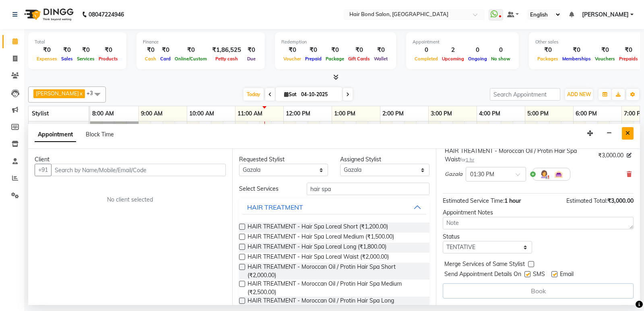 This screenshot has width=644, height=311. What do you see at coordinates (385, 159) in the screenshot?
I see `div: Assigned Stylist` at bounding box center [385, 159].